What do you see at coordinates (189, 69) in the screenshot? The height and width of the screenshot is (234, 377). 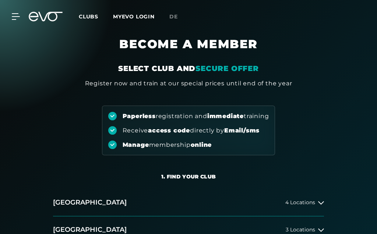 I see `div: SELECT CLUB AND` at bounding box center [189, 69].